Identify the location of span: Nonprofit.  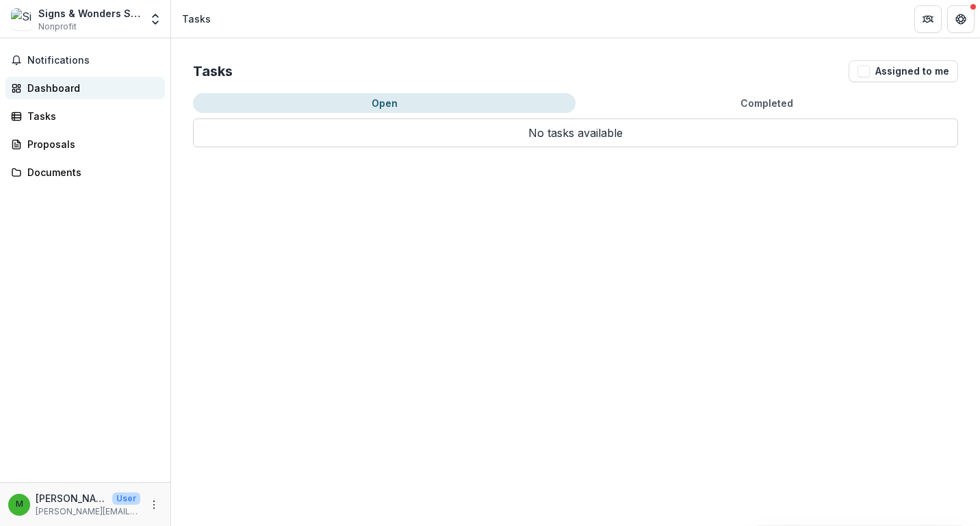
(58, 26).